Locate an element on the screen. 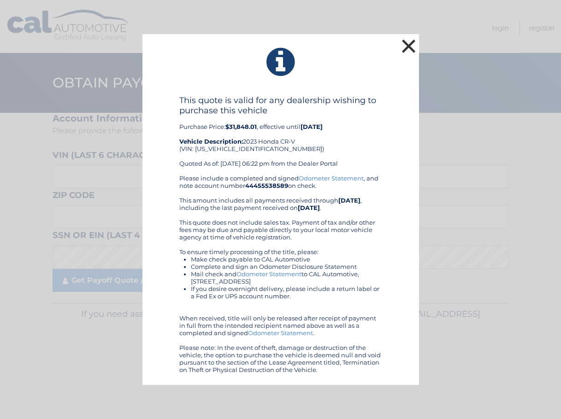 The image size is (561, 419). li: Complete and sign an Odometer Disclosure Statement is located at coordinates (286, 267).